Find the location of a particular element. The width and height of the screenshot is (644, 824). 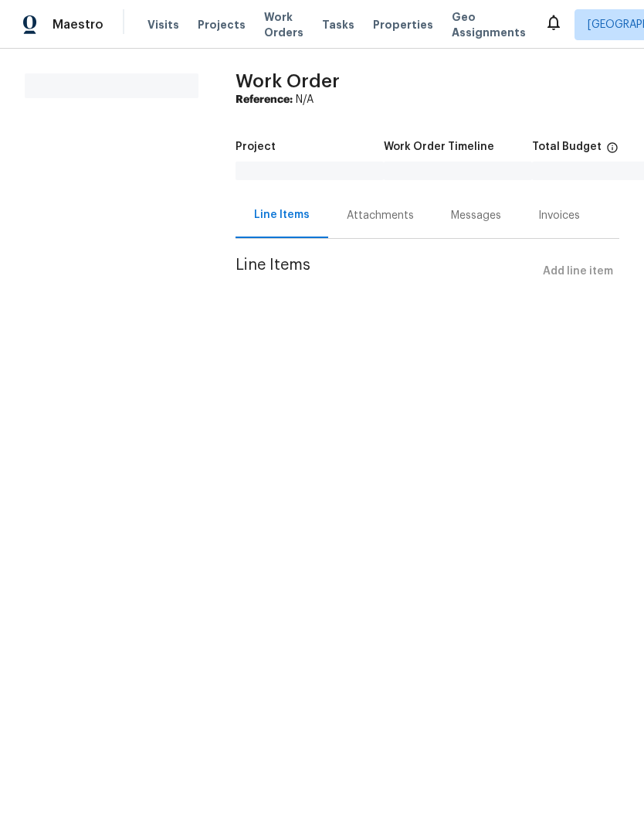

h5: Total Budget is located at coordinates (567, 147).